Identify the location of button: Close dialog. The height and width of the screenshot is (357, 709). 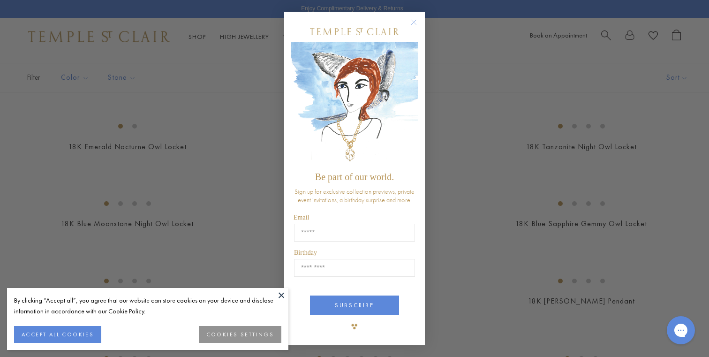
(418, 27).